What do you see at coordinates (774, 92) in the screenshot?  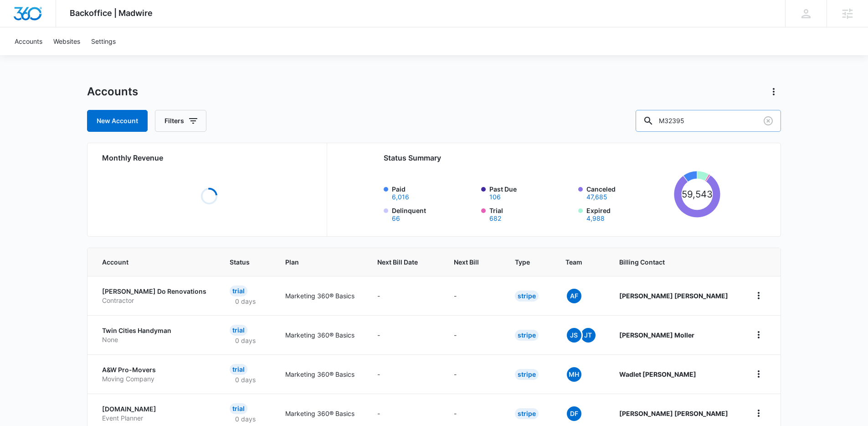 I see `button: Actions` at bounding box center [774, 92].